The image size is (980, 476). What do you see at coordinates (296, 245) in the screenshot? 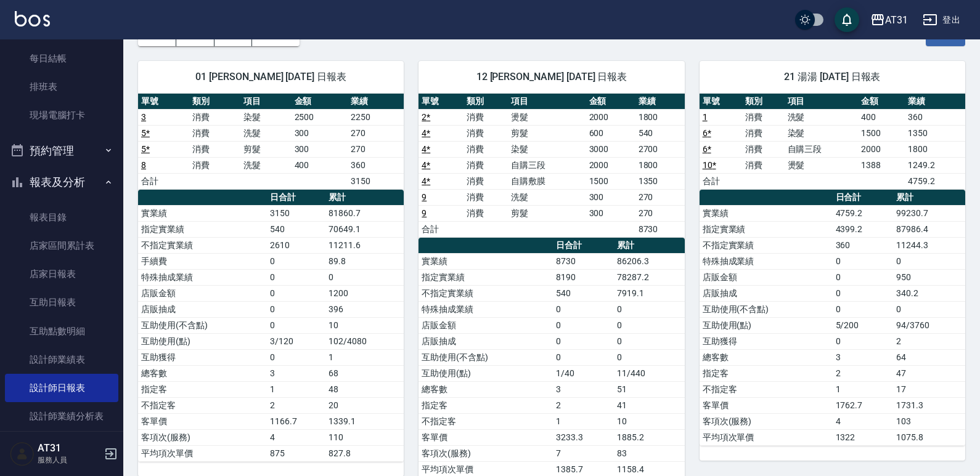
I see `td: 2610` at bounding box center [296, 245].